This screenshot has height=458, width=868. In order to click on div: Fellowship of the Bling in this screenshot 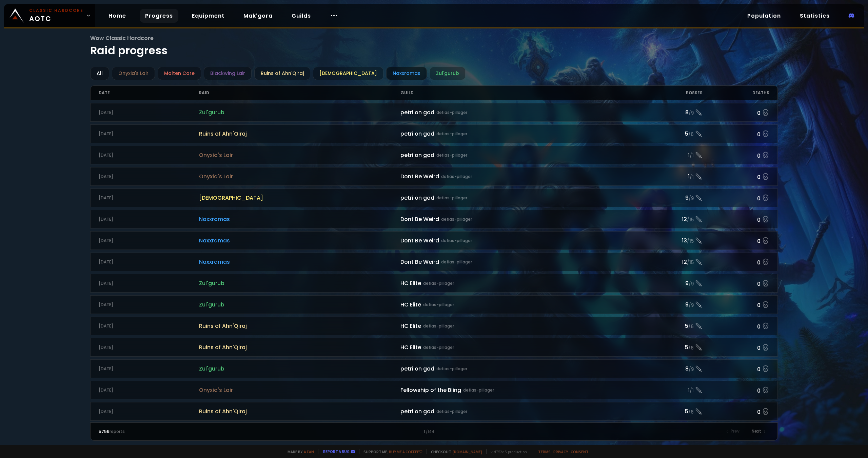, I will do `click(518, 389)`.